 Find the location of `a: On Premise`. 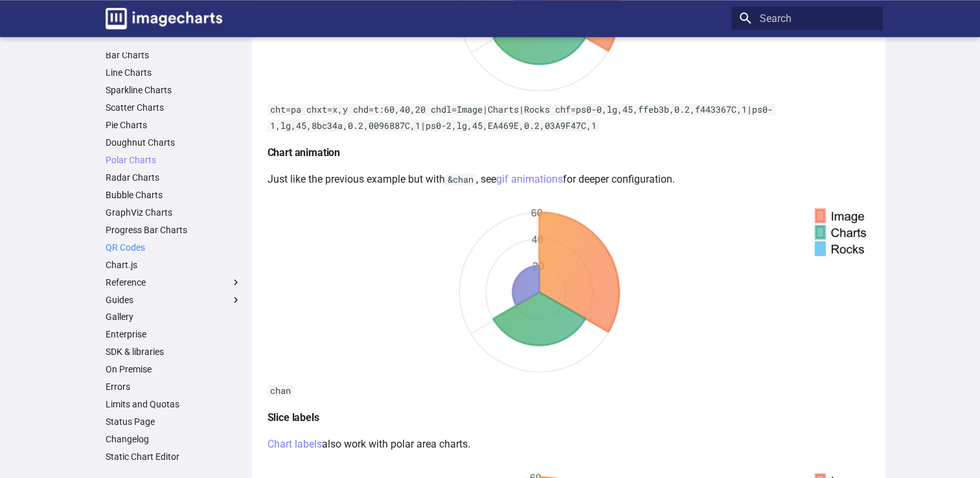

a: On Premise is located at coordinates (174, 369).